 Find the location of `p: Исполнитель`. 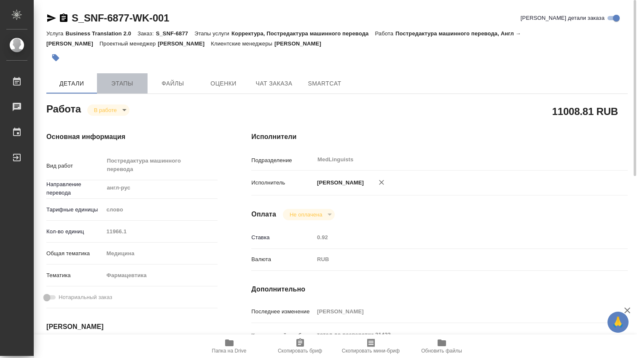

p: Исполнитель is located at coordinates (283, 183).